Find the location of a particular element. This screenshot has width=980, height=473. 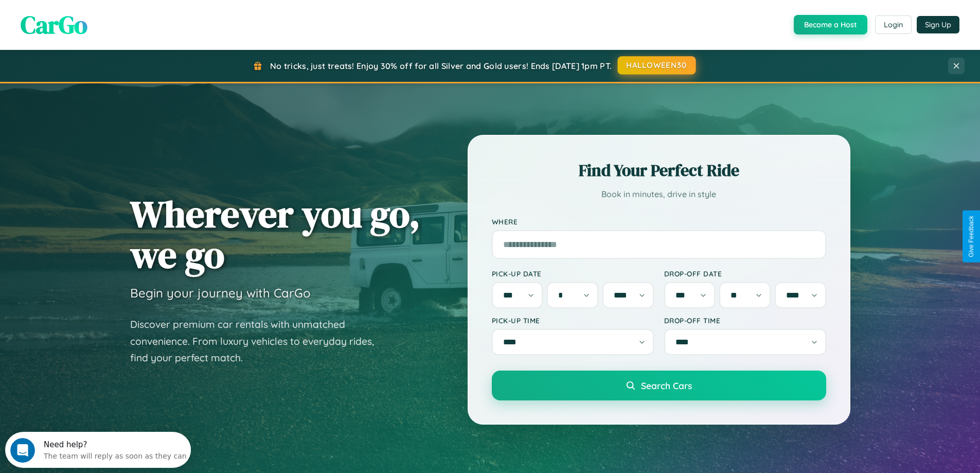

h2: Find Your Perfect Ride is located at coordinates (659, 170).